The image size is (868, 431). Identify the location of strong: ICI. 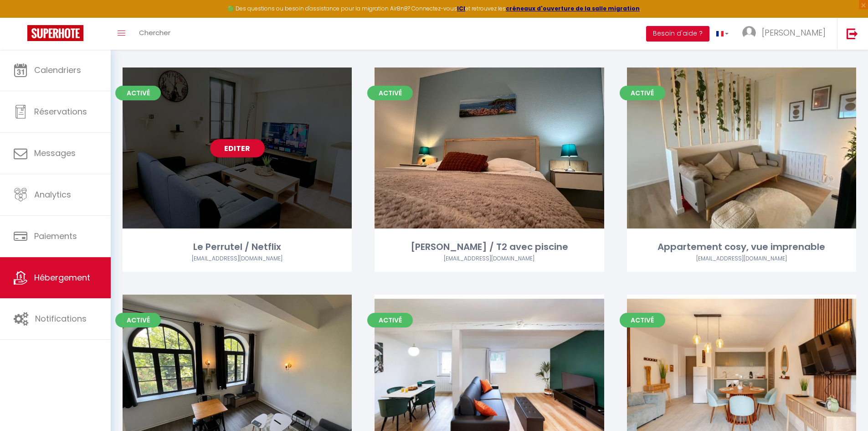
(461, 8).